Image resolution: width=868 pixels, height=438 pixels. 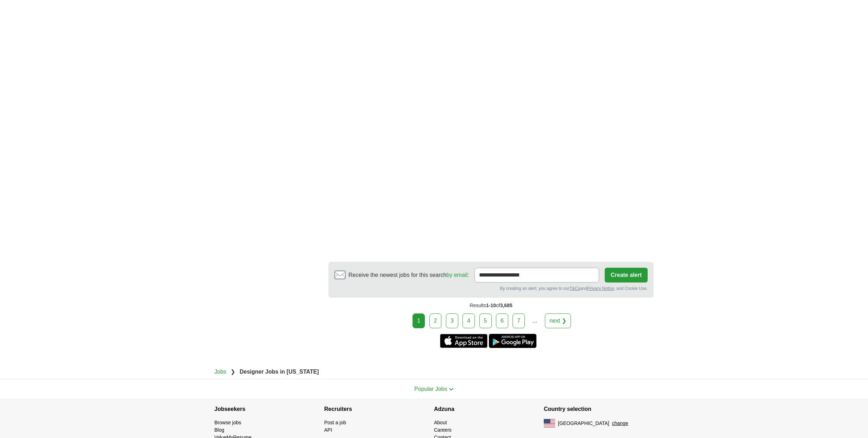 I want to click on span: Popular Jobs, so click(x=431, y=389).